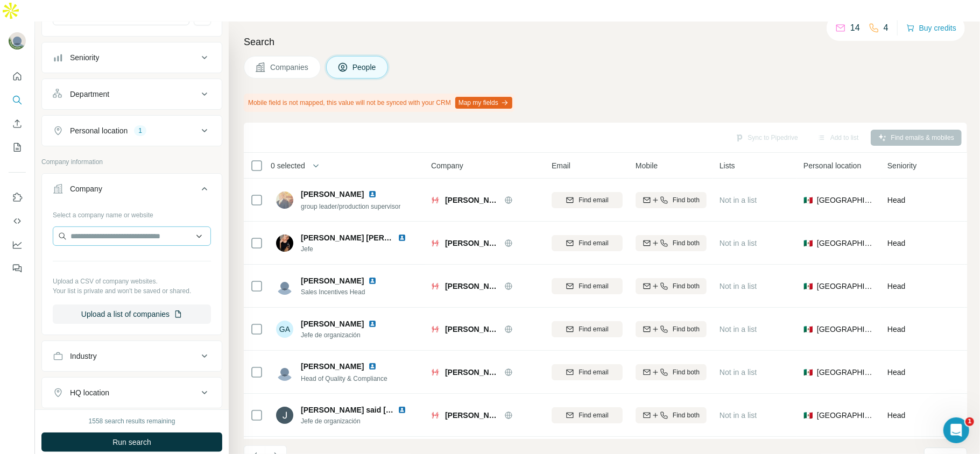  What do you see at coordinates (98, 131) in the screenshot?
I see `div: Personal location` at bounding box center [98, 131].